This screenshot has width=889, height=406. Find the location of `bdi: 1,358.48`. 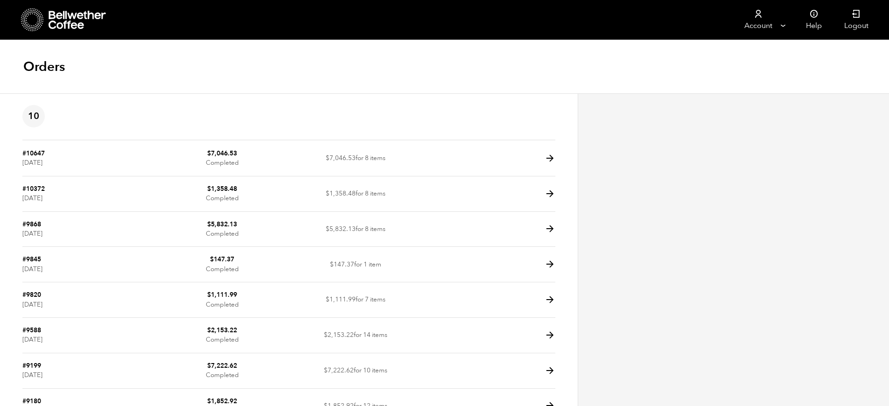

bdi: 1,358.48 is located at coordinates (222, 189).